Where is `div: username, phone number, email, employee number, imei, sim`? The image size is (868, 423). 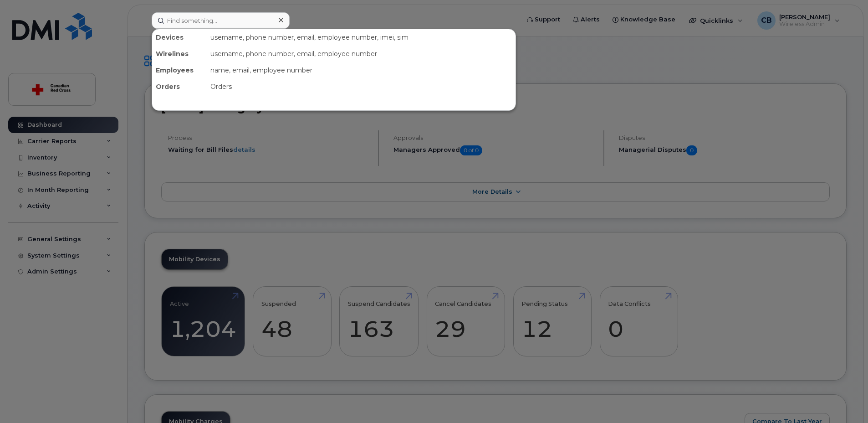
div: username, phone number, email, employee number, imei, sim is located at coordinates (361, 38).